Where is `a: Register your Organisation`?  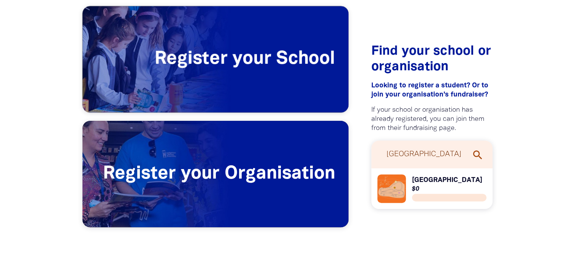
a: Register your Organisation is located at coordinates (215, 174).